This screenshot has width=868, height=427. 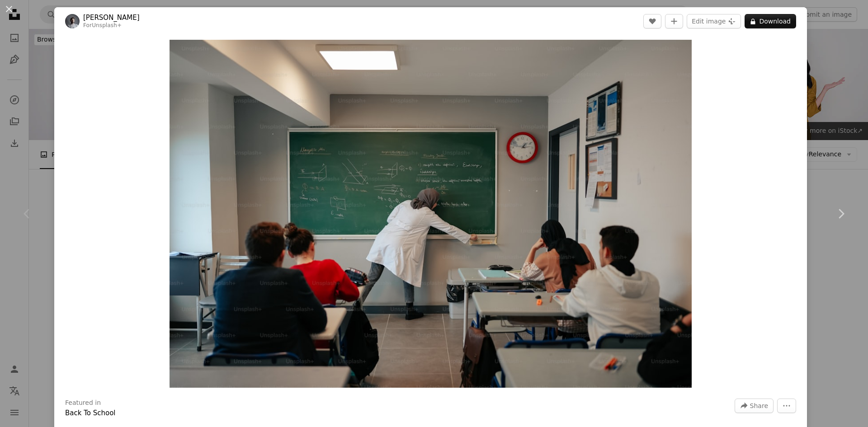 What do you see at coordinates (787, 406) in the screenshot?
I see `button: More Actions` at bounding box center [787, 406].